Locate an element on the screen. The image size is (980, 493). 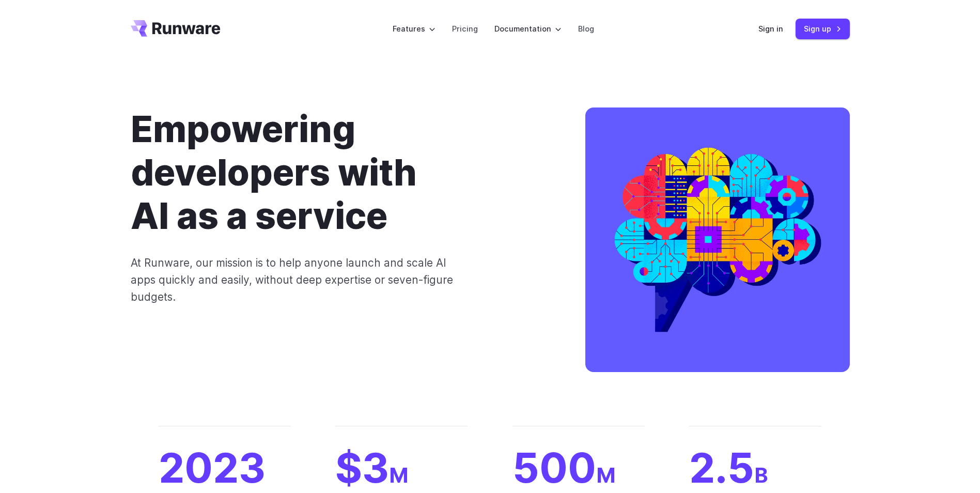
a: Sign in is located at coordinates (771, 28).